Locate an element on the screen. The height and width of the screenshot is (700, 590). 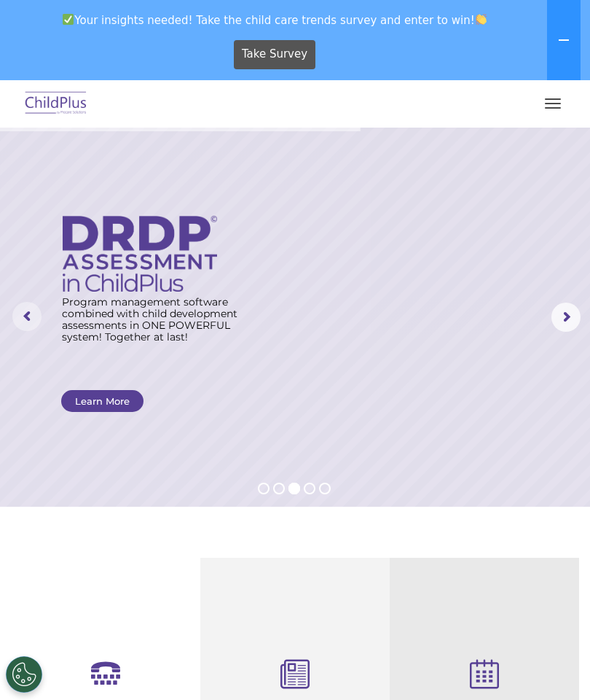
img: DRDP Assessment in ChildPlus is located at coordinates (140, 254).